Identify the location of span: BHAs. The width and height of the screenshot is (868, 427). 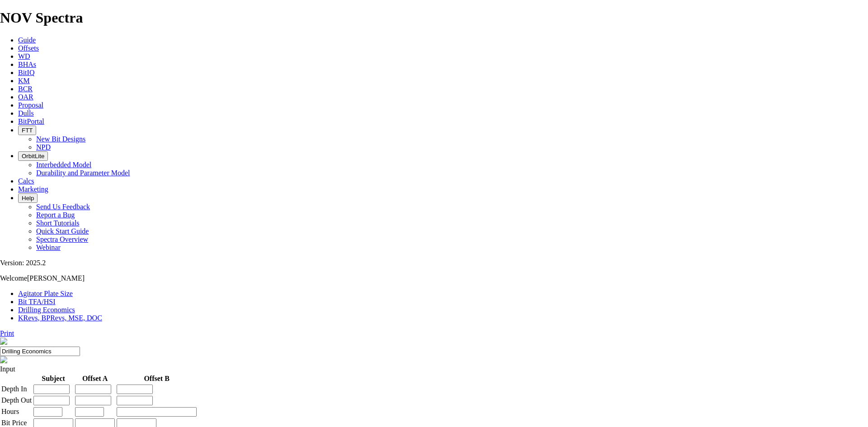
(27, 64).